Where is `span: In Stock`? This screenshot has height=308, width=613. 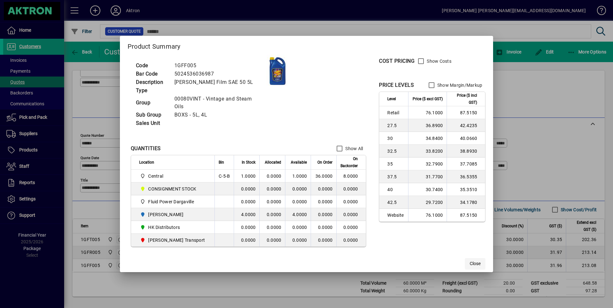 span: In Stock is located at coordinates (248, 162).